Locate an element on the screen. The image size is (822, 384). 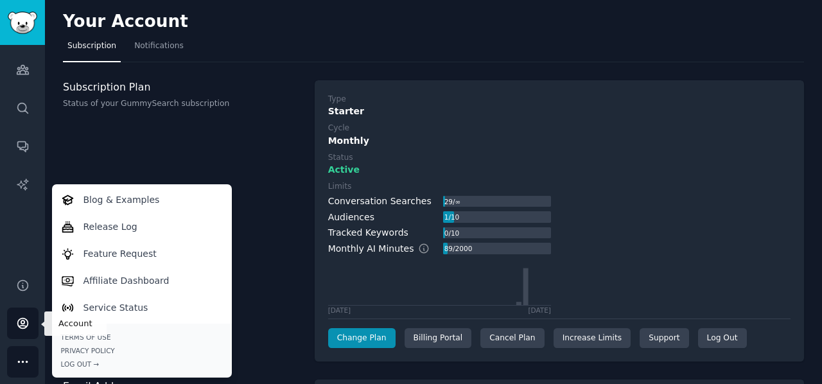
a: Release Log is located at coordinates (141, 227).